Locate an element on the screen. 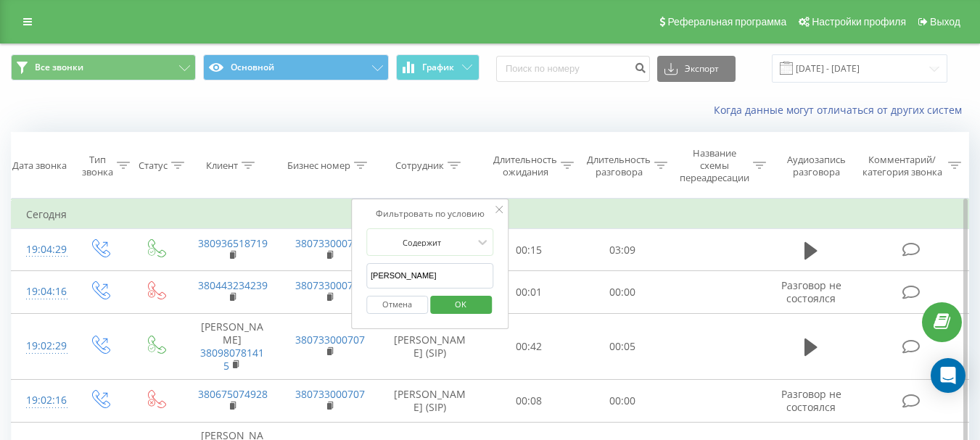 This screenshot has width=980, height=440. div: Тип звонка is located at coordinates (97, 166).